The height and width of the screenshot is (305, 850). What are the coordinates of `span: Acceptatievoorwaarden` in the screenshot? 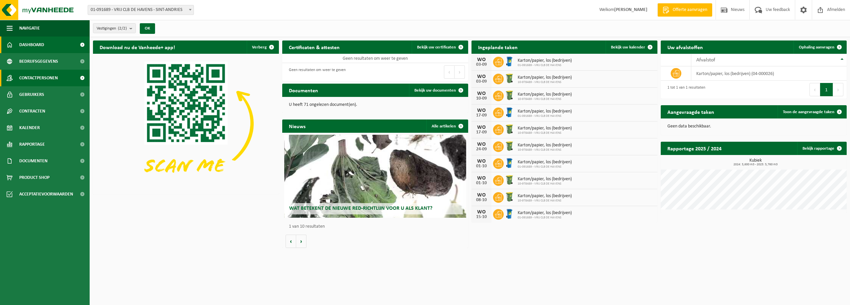 It's located at (46, 194).